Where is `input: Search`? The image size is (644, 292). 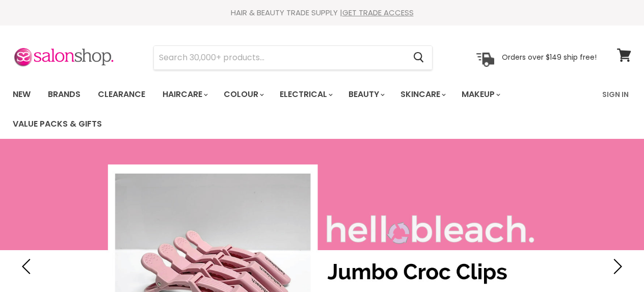 input: Search is located at coordinates (279, 58).